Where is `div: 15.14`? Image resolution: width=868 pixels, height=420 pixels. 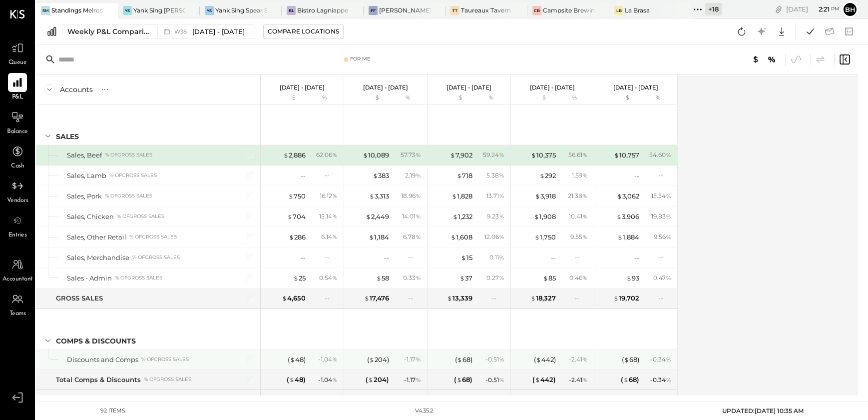
div: 15.14 is located at coordinates (328, 216).